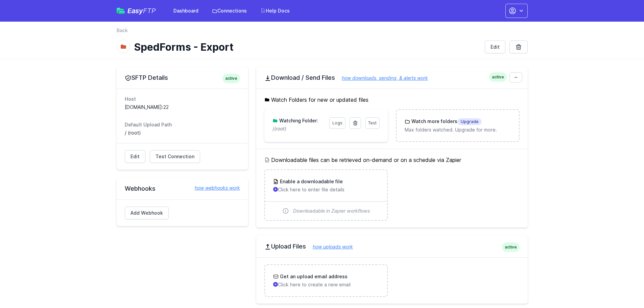 This screenshot has width=644, height=308. What do you see at coordinates (392, 160) in the screenshot?
I see `h5: Downloadable files can be retrieved on-demand or on a schedule via Zapier` at bounding box center [392, 160].